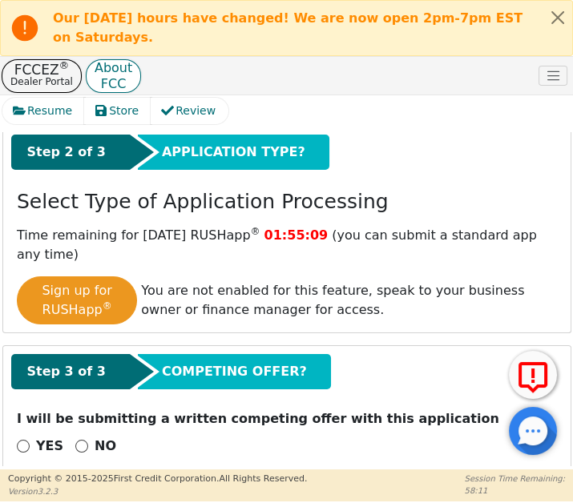 This screenshot has width=573, height=503. Describe the element at coordinates (113, 76) in the screenshot. I see `button: AboutFCC` at that location.